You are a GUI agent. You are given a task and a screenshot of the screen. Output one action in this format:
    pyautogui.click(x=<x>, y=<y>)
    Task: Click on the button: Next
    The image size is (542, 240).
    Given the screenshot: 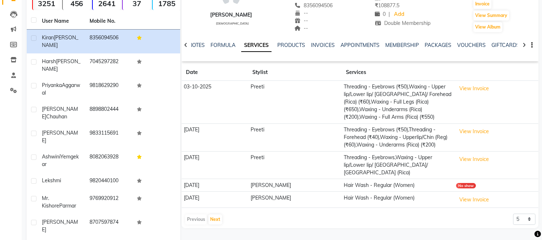 What is the action you would take?
    pyautogui.click(x=215, y=219)
    